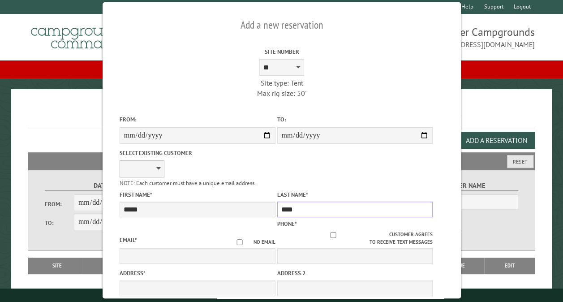 The image size is (563, 302). Describe the element at coordinates (187, 183) in the screenshot. I see `small: NOTE: Each customer must have a unique email address.` at that location.